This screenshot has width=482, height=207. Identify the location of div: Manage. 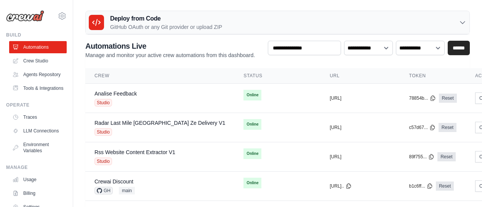
(36, 168).